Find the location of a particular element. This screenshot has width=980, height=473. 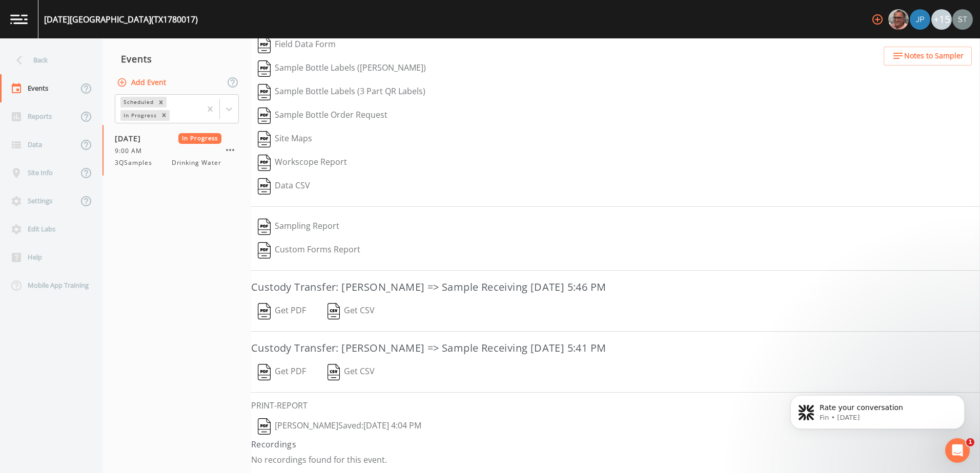

img: 8315ae1e0460c39f28dd315f8b59d613 is located at coordinates (963, 20).